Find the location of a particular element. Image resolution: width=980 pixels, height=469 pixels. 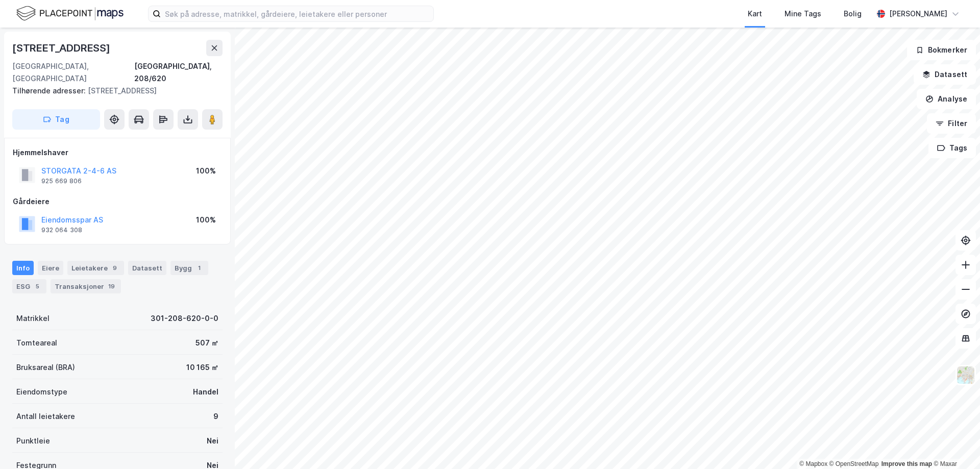

div: 932 064 308 is located at coordinates (61, 230).